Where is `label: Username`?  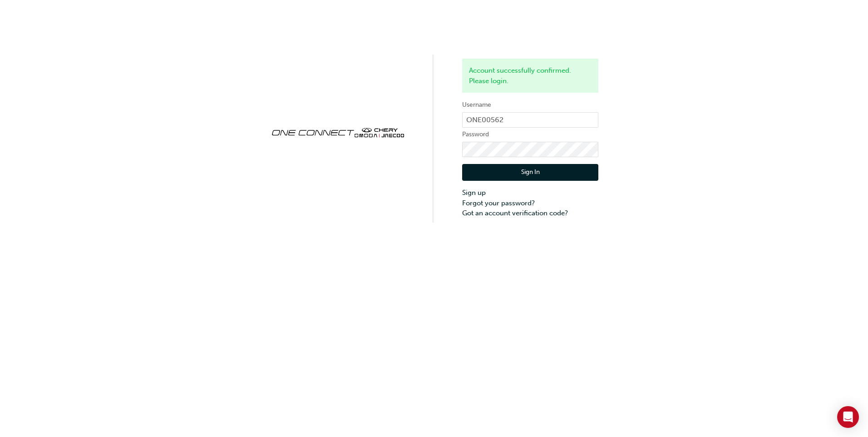
label: Username is located at coordinates (530, 105).